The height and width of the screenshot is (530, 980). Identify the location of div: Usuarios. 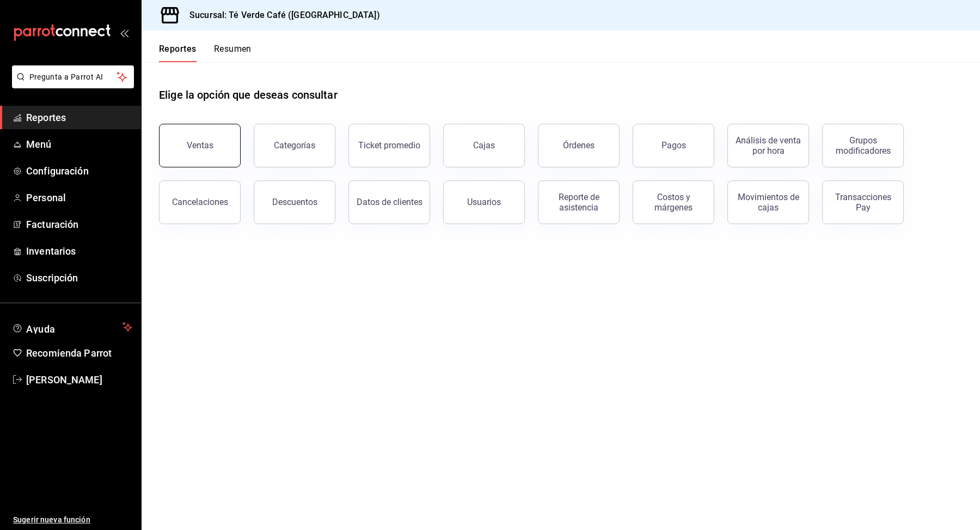
(484, 202).